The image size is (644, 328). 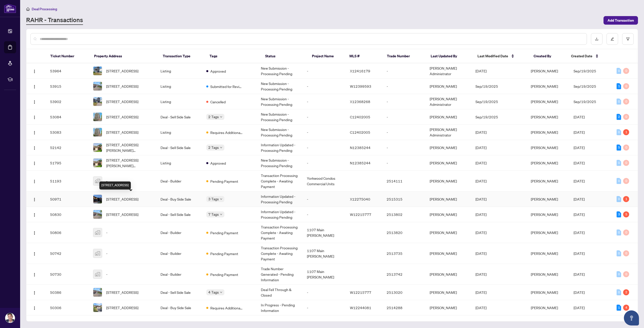 What do you see at coordinates (404, 233) in the screenshot?
I see `td: 2513820` at bounding box center [404, 233].